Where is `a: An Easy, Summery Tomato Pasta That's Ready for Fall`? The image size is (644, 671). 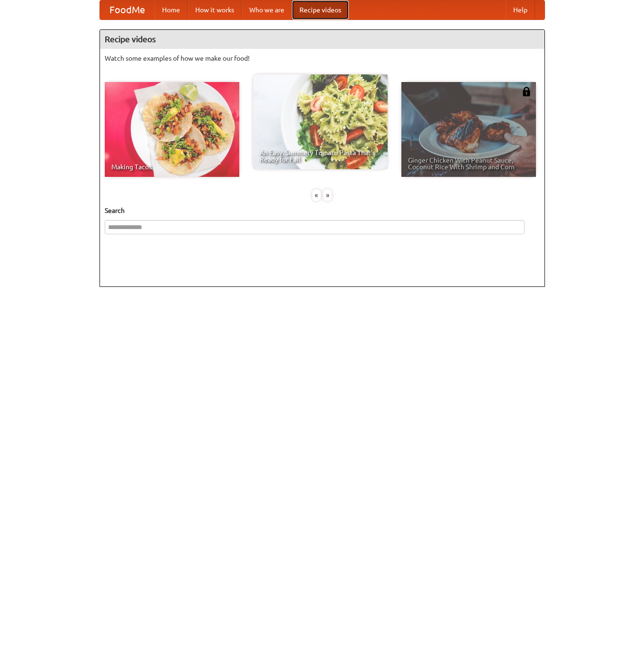
a: An Easy, Summery Tomato Pasta That's Ready for Fall is located at coordinates (321, 122).